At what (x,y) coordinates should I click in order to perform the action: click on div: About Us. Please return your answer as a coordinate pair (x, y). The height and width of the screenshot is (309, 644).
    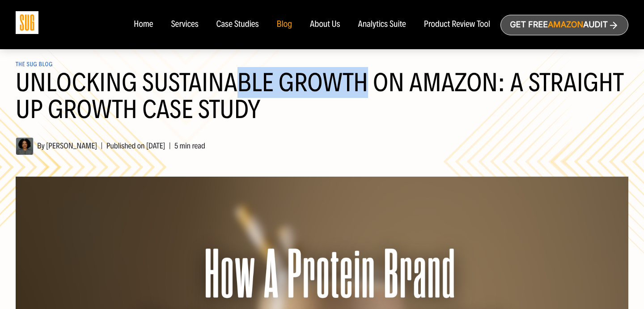
    Looking at the image, I should click on (325, 25).